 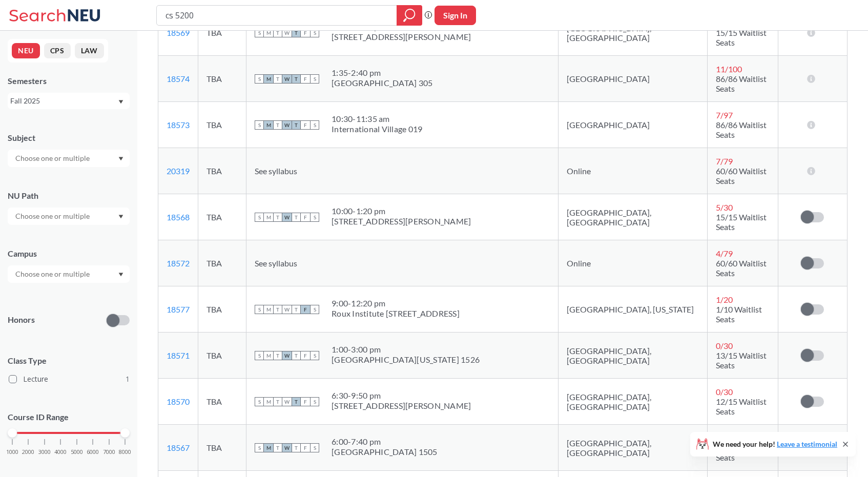 I want to click on a: 20319, so click(x=178, y=171).